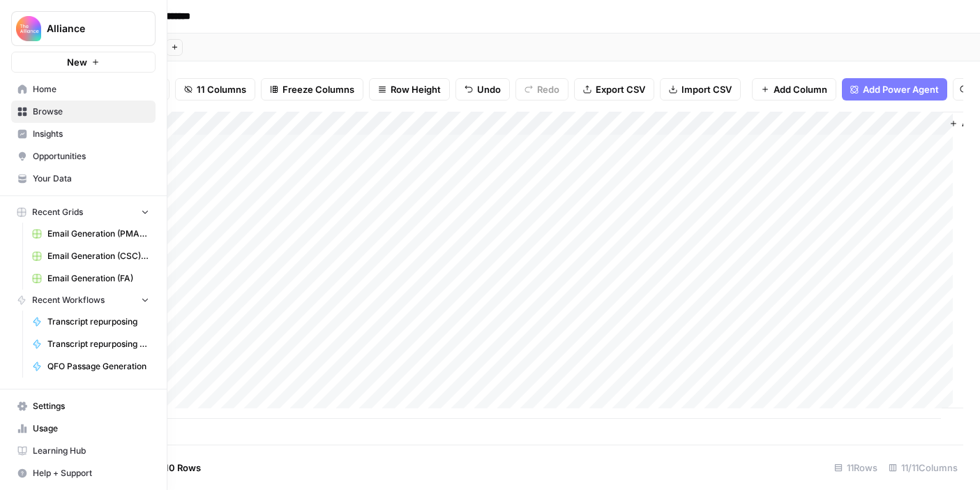 This screenshot has height=490, width=980. Describe the element at coordinates (707, 89) in the screenshot. I see `span: Import CSV` at that location.